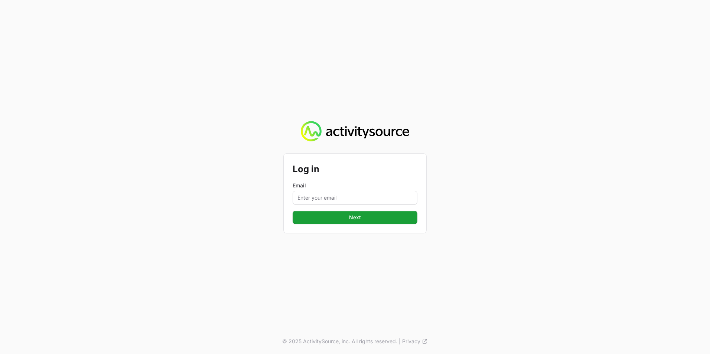  I want to click on p: © 2025 ActivitySource, inc. All rights reserved., so click(340, 341).